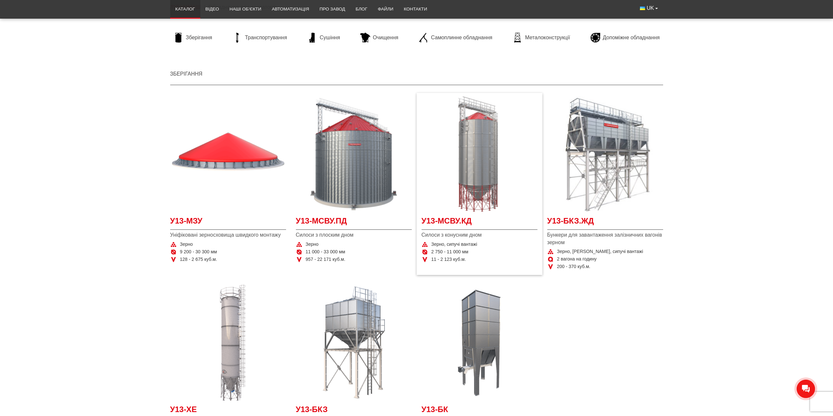 This screenshot has width=833, height=416. I want to click on span: Уніфіковані зерносховища швидкого монтажу, so click(228, 235).